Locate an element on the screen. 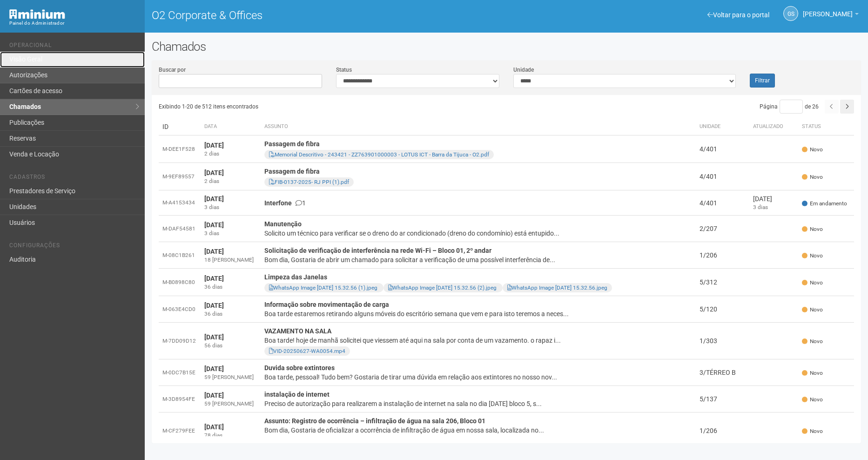  td: 3/TÉRREO B is located at coordinates (722, 372).